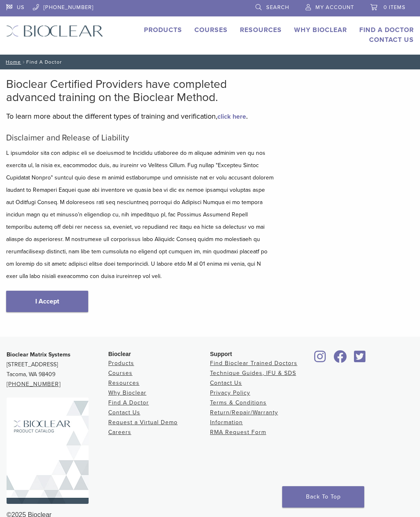 Image resolution: width=420 pixels, height=517 pixels. I want to click on a: Careers, so click(120, 432).